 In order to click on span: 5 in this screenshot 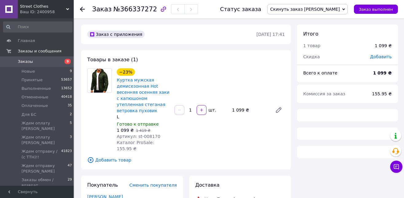, I will do `click(71, 126)`.